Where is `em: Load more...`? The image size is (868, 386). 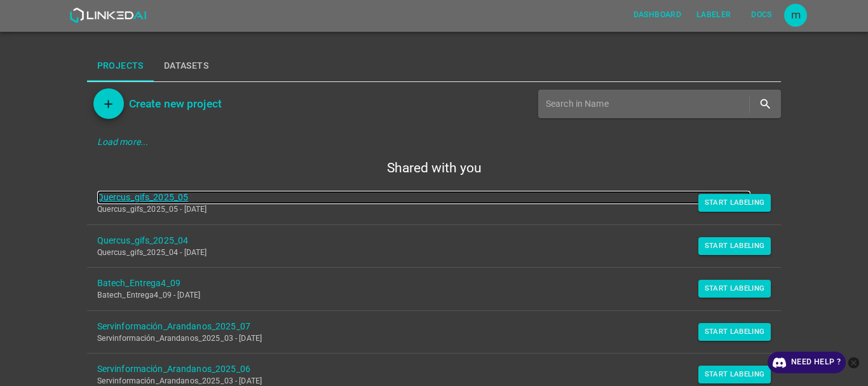
em: Load more... is located at coordinates (123, 142).